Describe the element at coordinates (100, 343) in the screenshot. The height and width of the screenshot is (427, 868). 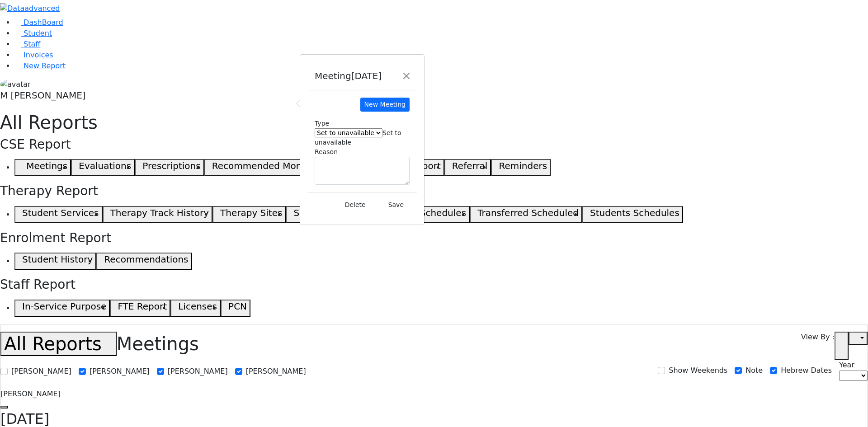
I see `h1: Meetings` at that location.